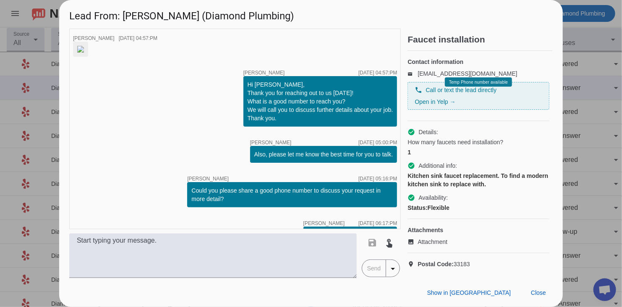 This screenshot has width=622, height=307. Describe the element at coordinates (461, 90) in the screenshot. I see `span: Call or text the lead directly` at that location.